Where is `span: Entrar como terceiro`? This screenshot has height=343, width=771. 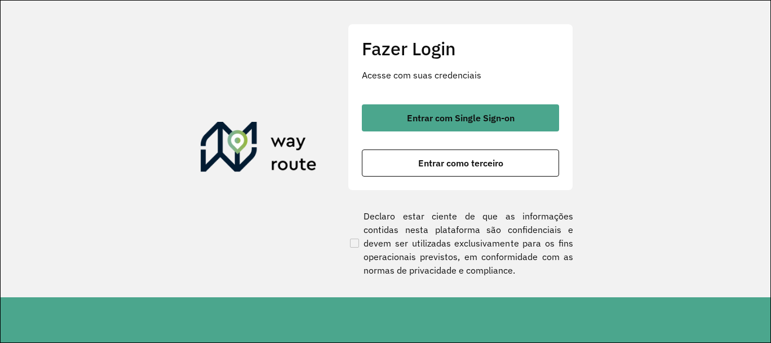 span: Entrar como terceiro is located at coordinates (461, 163).